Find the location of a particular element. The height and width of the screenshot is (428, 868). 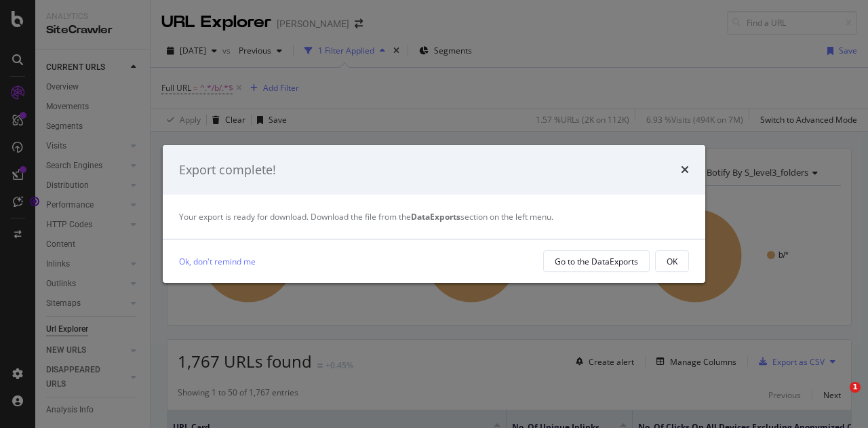

div: times is located at coordinates (685, 171).